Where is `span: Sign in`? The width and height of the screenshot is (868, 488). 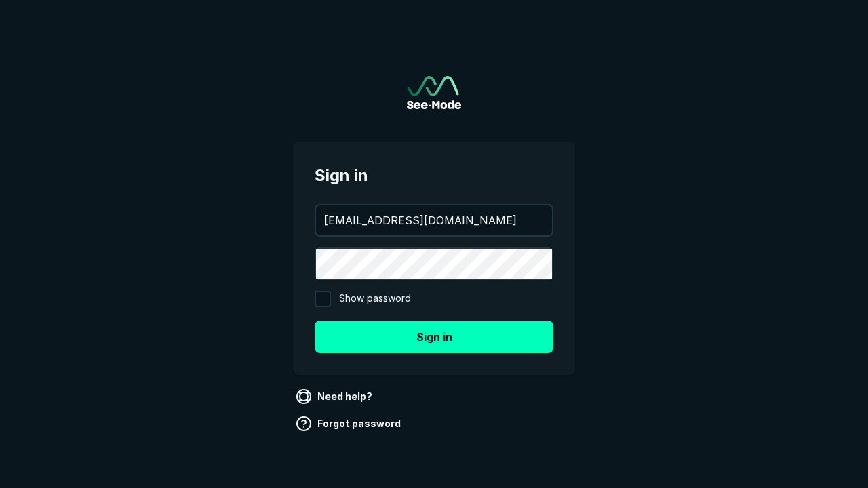 span: Sign in is located at coordinates (434, 176).